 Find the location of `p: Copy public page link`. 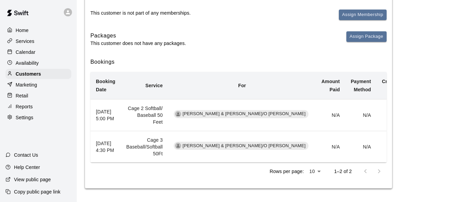

p: Copy public page link is located at coordinates (37, 192).